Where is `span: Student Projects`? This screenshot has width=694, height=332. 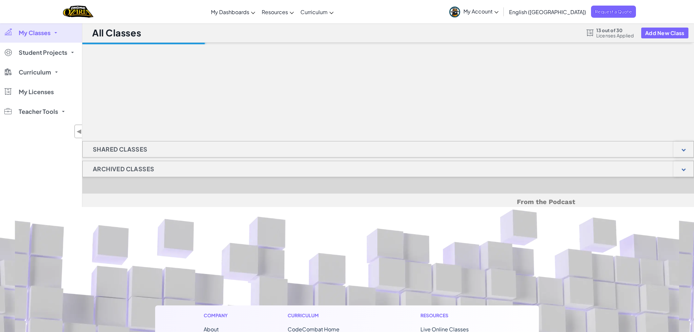 span: Student Projects is located at coordinates (43, 53).